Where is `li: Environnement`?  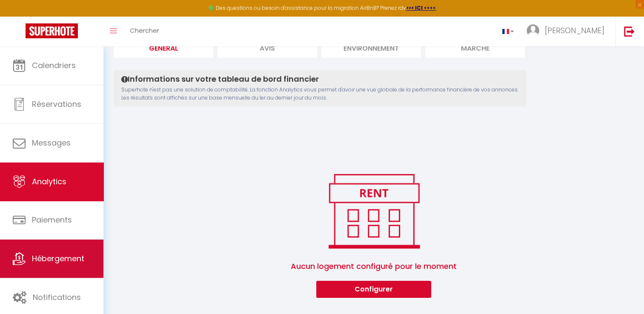 li: Environnement is located at coordinates (371, 47).